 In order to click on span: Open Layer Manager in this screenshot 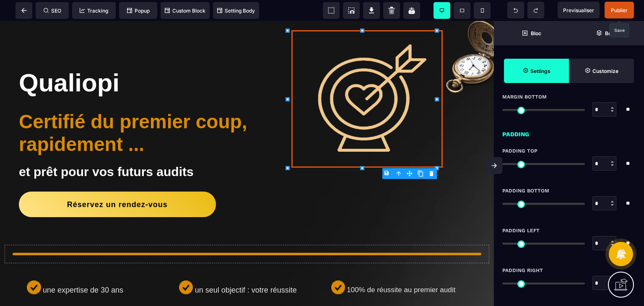, I will do `click(606, 33)`.